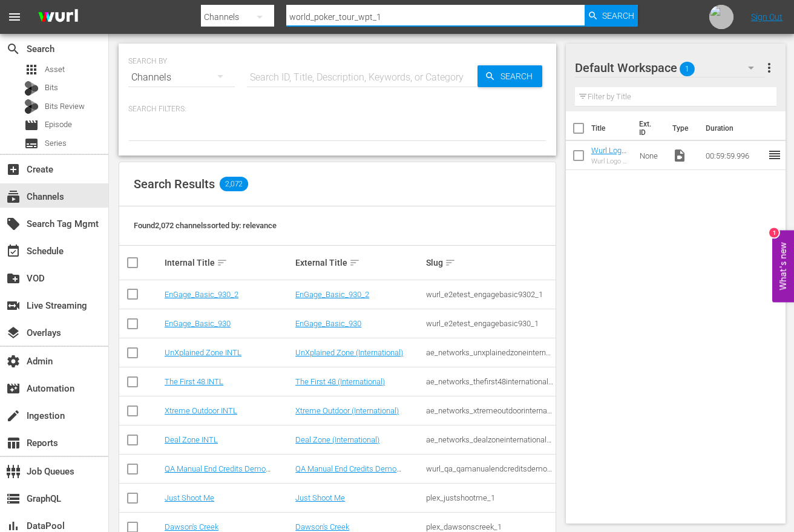 The height and width of the screenshot is (532, 794). What do you see at coordinates (774, 232) in the screenshot?
I see `div: 1` at bounding box center [774, 232].